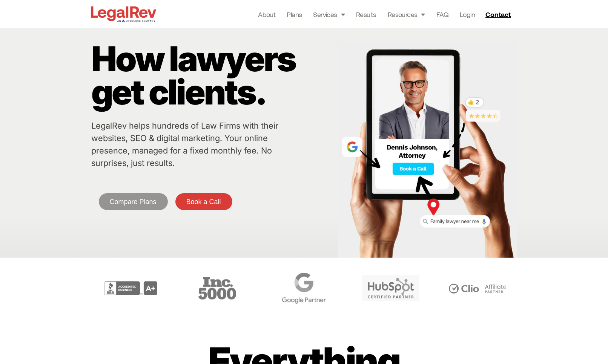  Describe the element at coordinates (133, 202) in the screenshot. I see `span: Compare Plans` at that location.